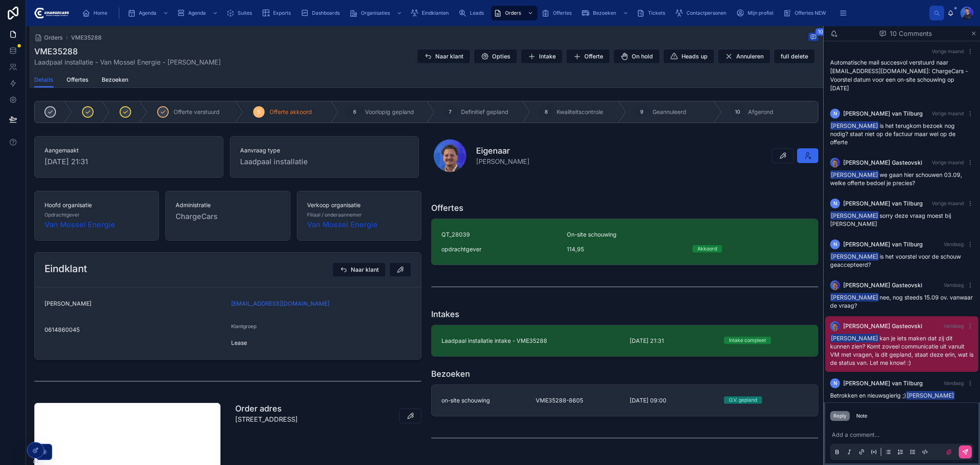  Describe the element at coordinates (542, 57) in the screenshot. I see `button: Intake` at that location.